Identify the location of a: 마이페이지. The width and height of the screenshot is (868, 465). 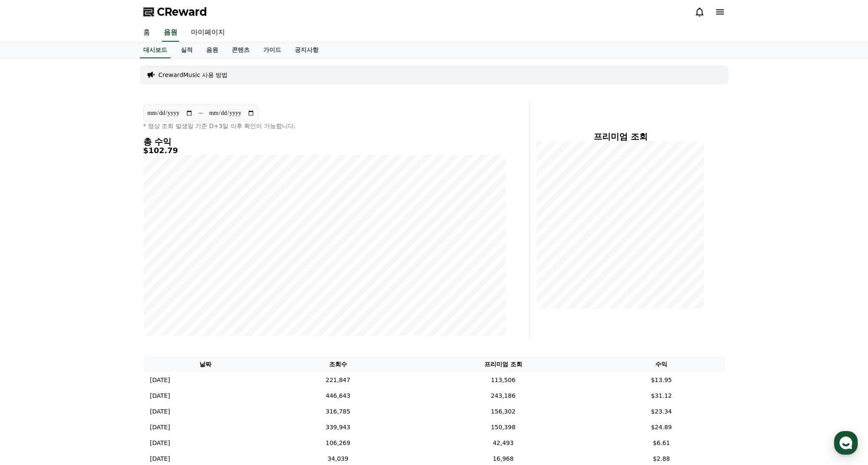
(208, 33).